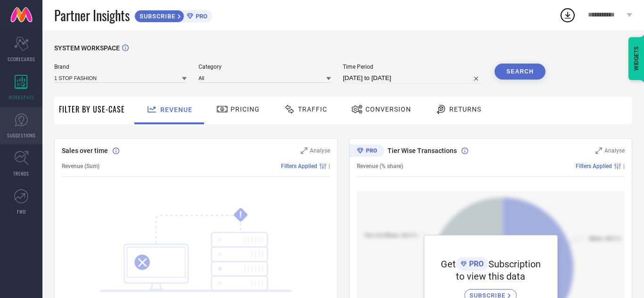 This screenshot has width=644, height=298. Describe the element at coordinates (422, 151) in the screenshot. I see `span: Tier Wise Transactions` at that location.